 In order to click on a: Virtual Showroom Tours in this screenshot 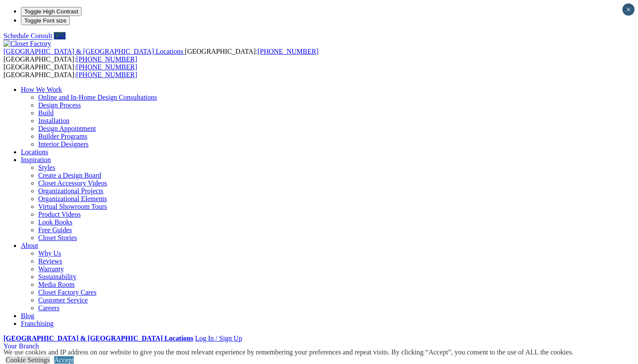, I will do `click(73, 207)`.